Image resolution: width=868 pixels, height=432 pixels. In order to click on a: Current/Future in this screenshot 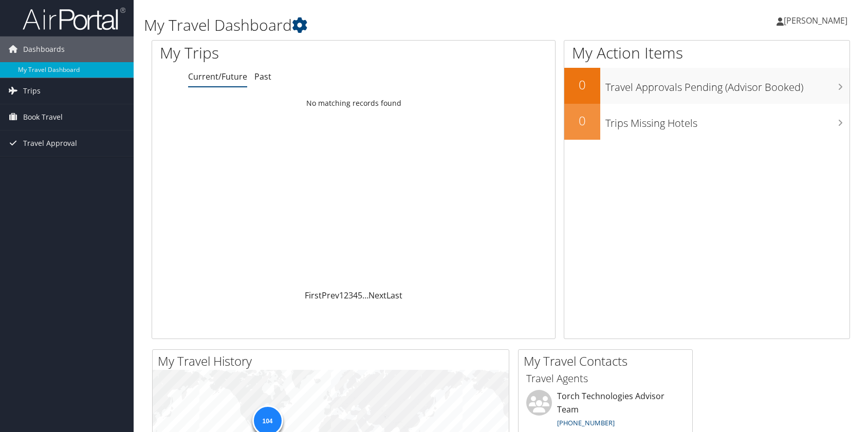, I will do `click(217, 76)`.